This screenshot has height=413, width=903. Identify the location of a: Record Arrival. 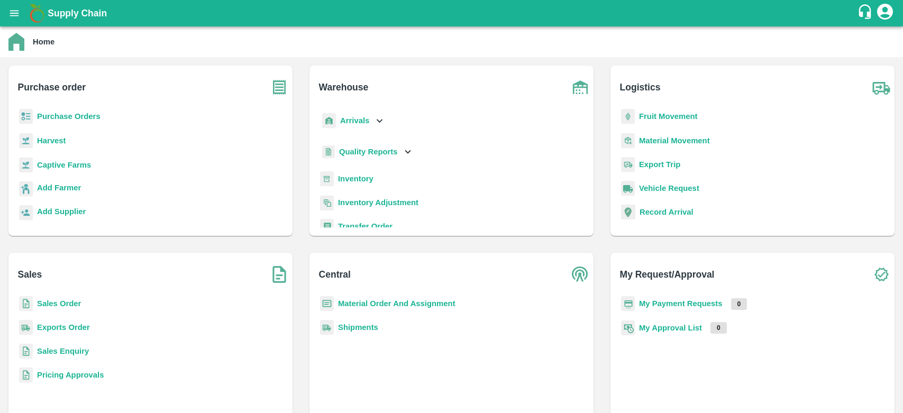
(666, 212).